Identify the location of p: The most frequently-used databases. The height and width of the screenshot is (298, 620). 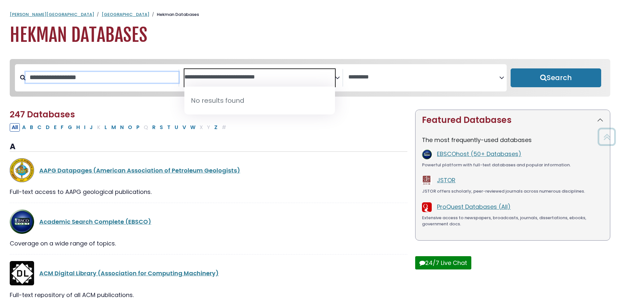
(513, 140).